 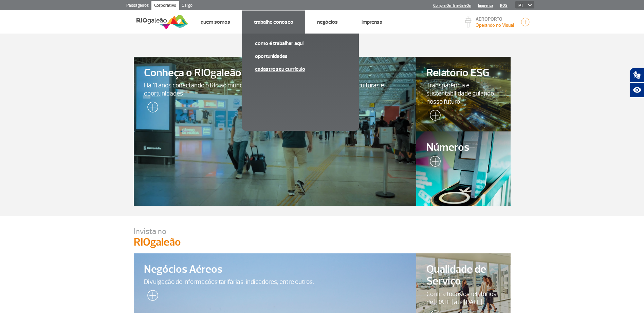 I want to click on p: RIOgaleão, so click(x=322, y=242).